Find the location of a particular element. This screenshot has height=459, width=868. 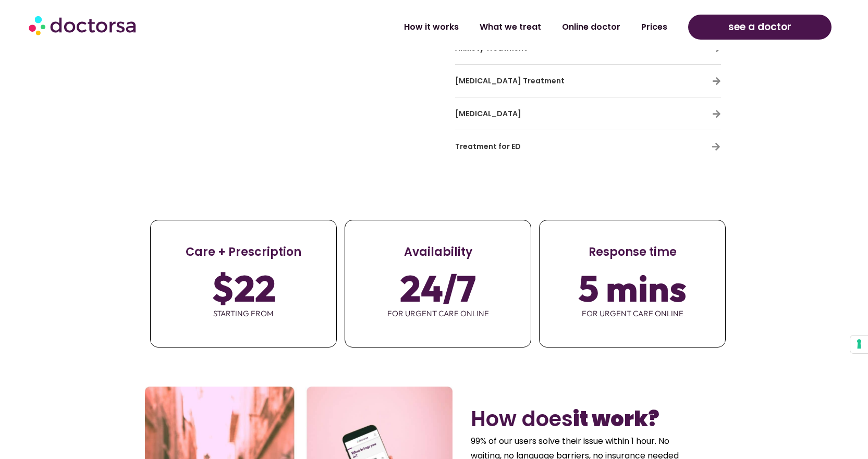

a: What we treat is located at coordinates (510, 27).